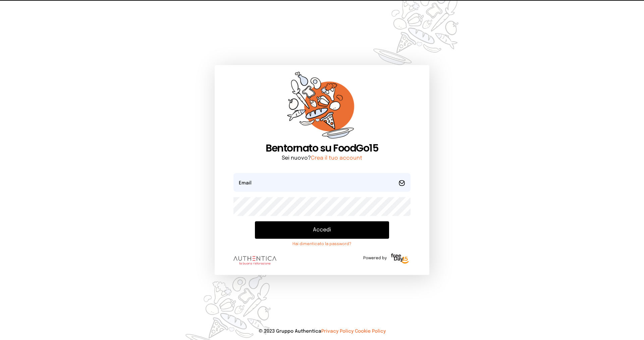 The image size is (644, 340). I want to click on a: Hai dimenticato la password?, so click(322, 244).